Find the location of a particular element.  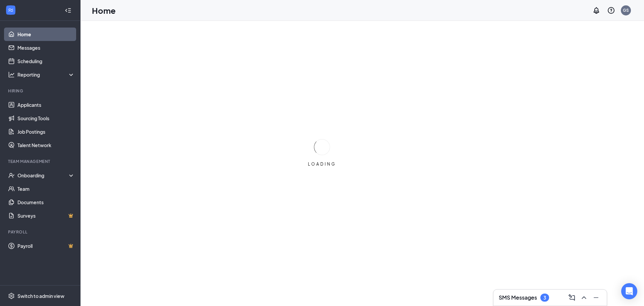

div: Payroll is located at coordinates (41, 232).